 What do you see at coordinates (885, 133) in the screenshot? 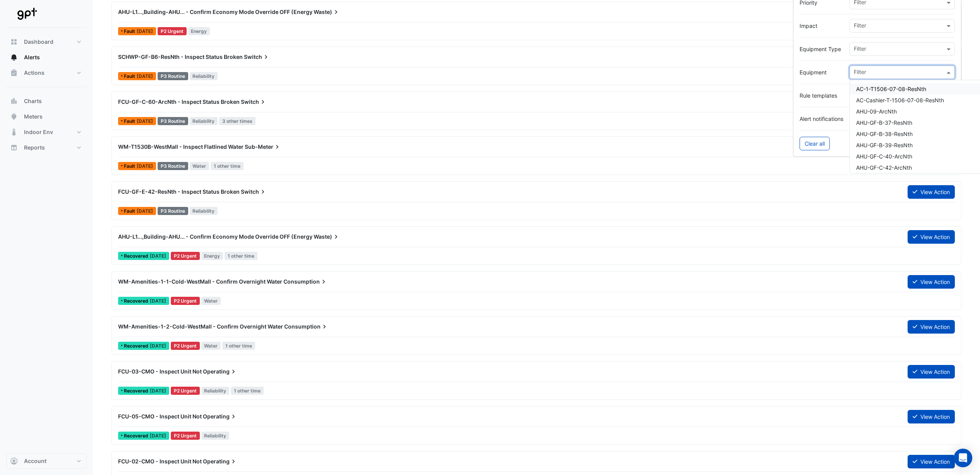
I see `span: AHU-GF-B-38-ResNth` at bounding box center [885, 133].